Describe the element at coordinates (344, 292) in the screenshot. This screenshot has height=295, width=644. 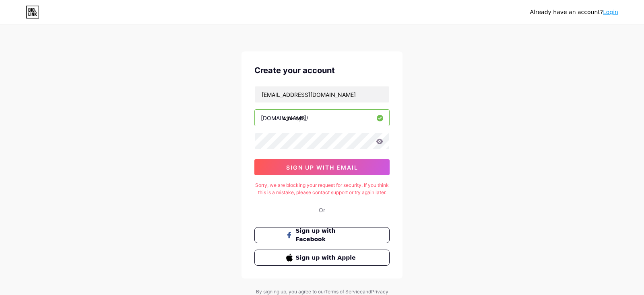
I see `a: Terms of Service` at that location.